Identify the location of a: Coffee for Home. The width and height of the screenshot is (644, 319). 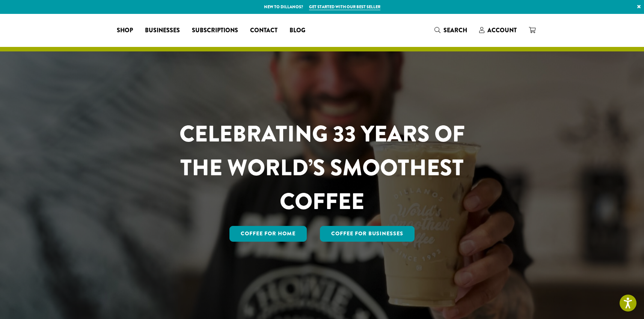
(268, 234).